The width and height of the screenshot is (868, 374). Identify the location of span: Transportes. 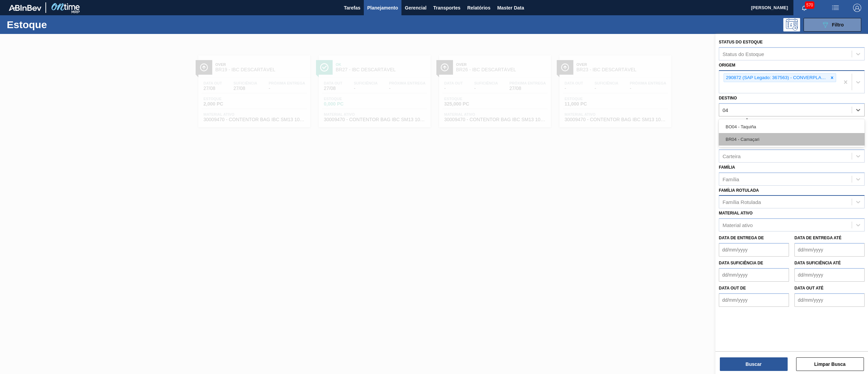
(447, 8).